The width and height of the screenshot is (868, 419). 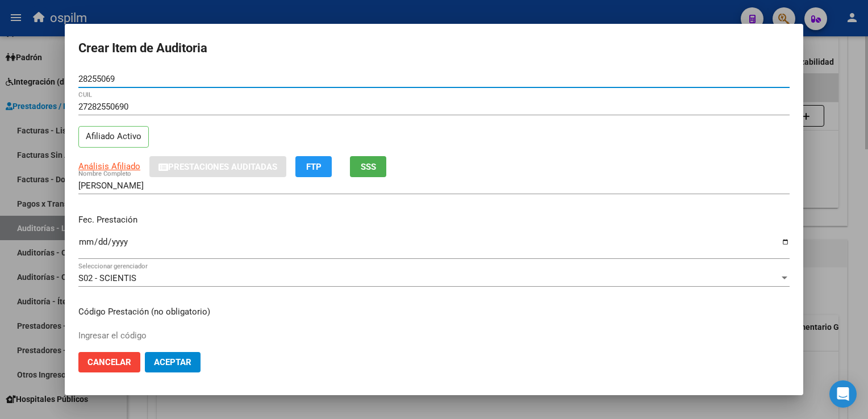 I want to click on span: SSS, so click(x=368, y=167).